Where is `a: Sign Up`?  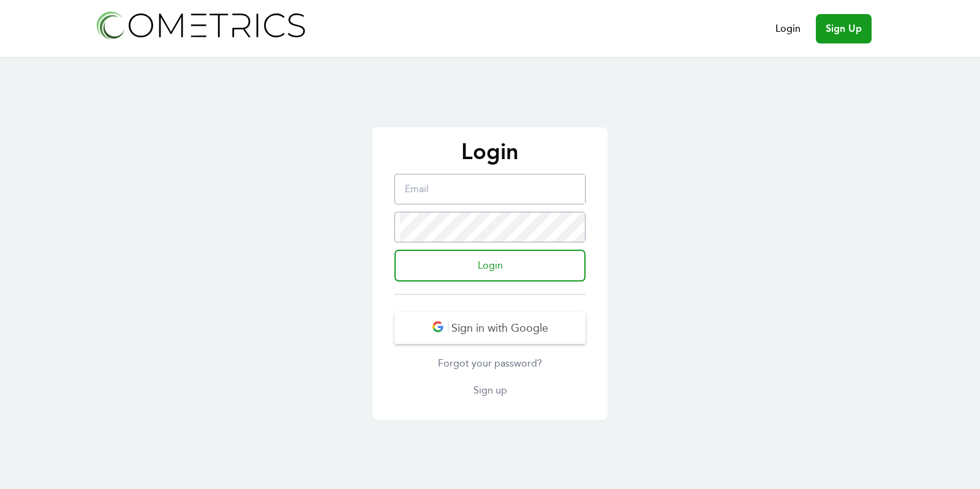
a: Sign Up is located at coordinates (843, 29).